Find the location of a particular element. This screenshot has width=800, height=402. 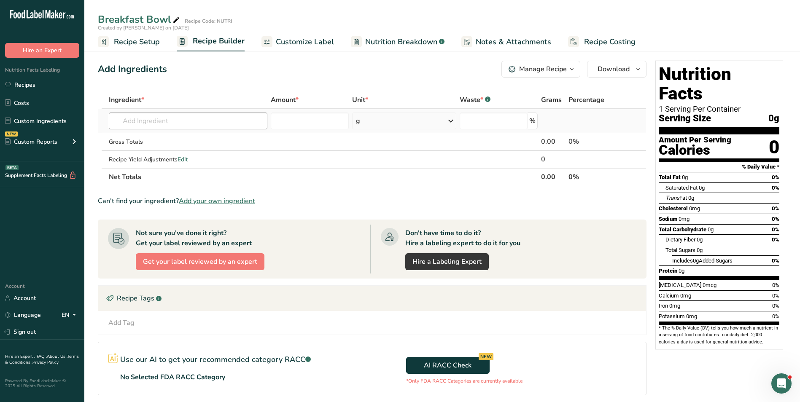

span: Fat is located at coordinates (676, 198).